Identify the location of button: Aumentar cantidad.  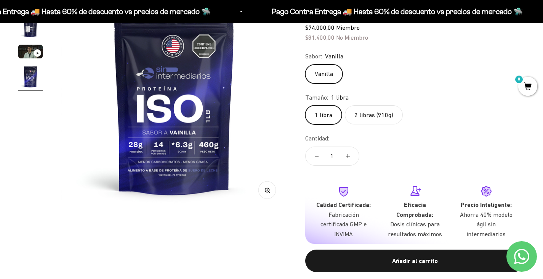
(348, 156).